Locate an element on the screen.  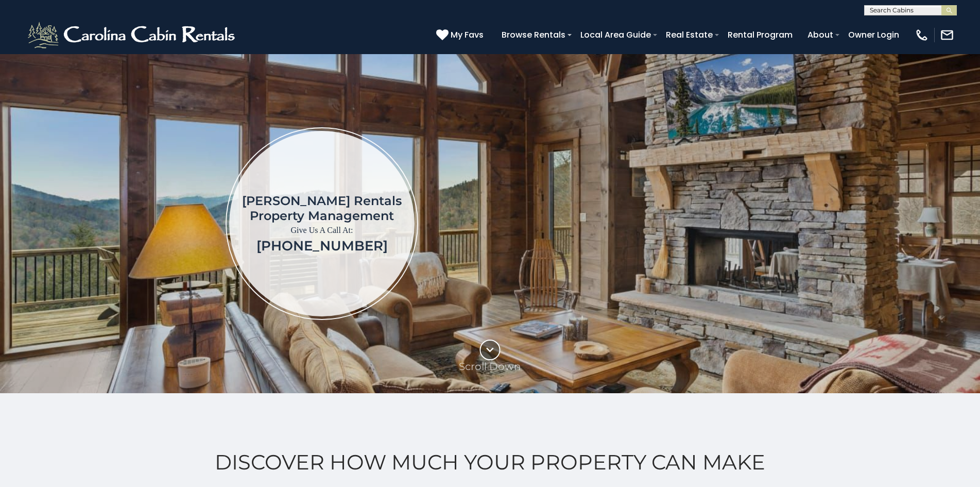
p: Give Us A Call At: is located at coordinates (322, 230).